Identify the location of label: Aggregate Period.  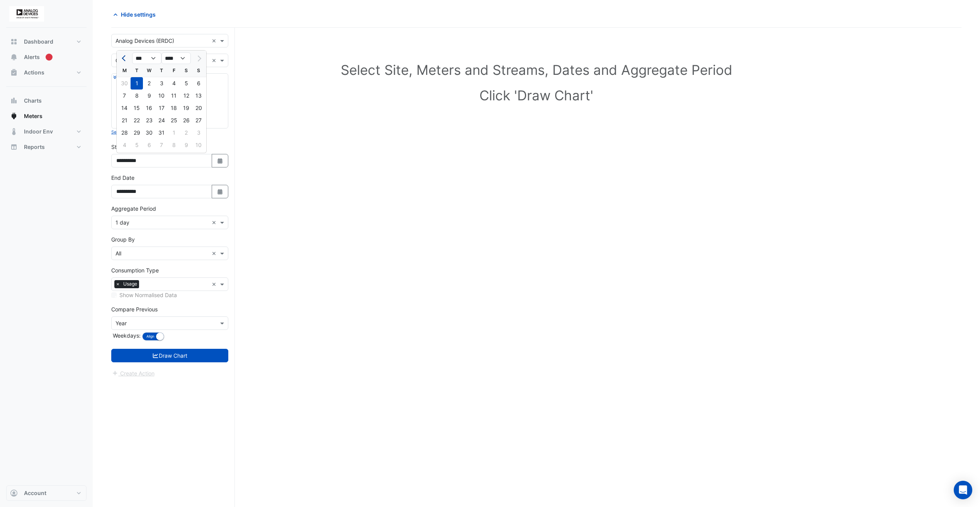
(134, 208).